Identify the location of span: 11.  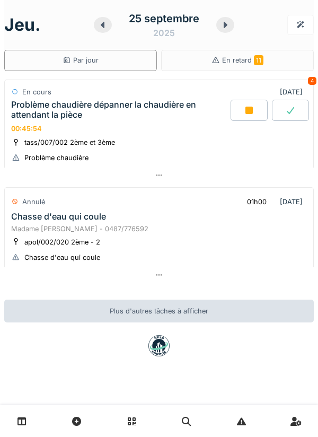
(259, 60).